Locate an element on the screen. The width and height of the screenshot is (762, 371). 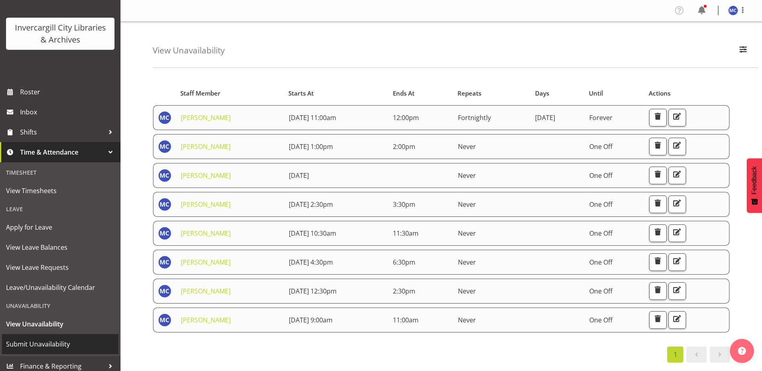
a: Submit Unavailability is located at coordinates (60, 344).